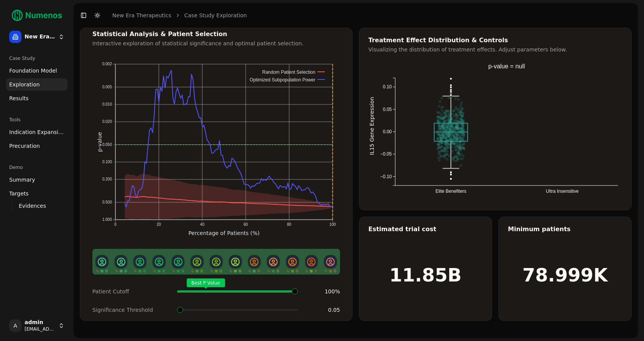  What do you see at coordinates (15, 326) in the screenshot?
I see `span: A` at bounding box center [15, 326].